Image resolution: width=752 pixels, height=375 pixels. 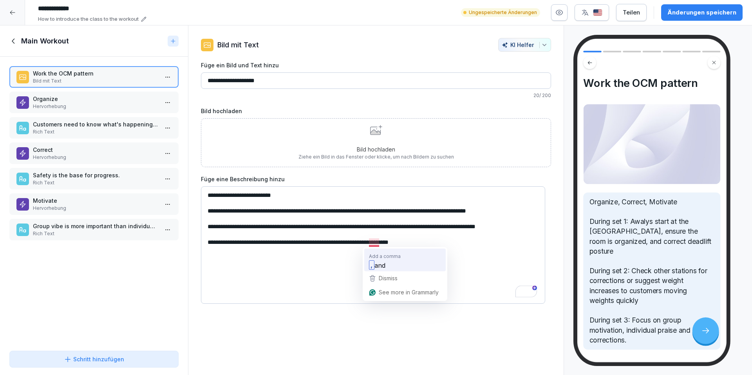 What do you see at coordinates (503, 13) in the screenshot?
I see `p: Ungespeicherte Änderungen` at bounding box center [503, 13].